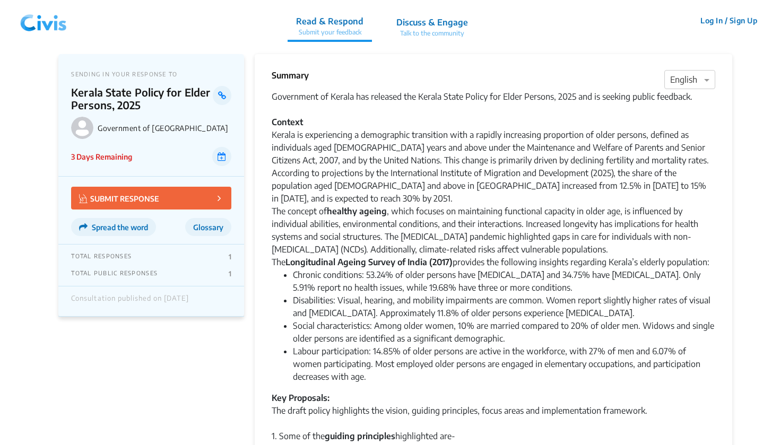  What do you see at coordinates (119, 198) in the screenshot?
I see `p: SUBMIT RESPONSE` at bounding box center [119, 198].